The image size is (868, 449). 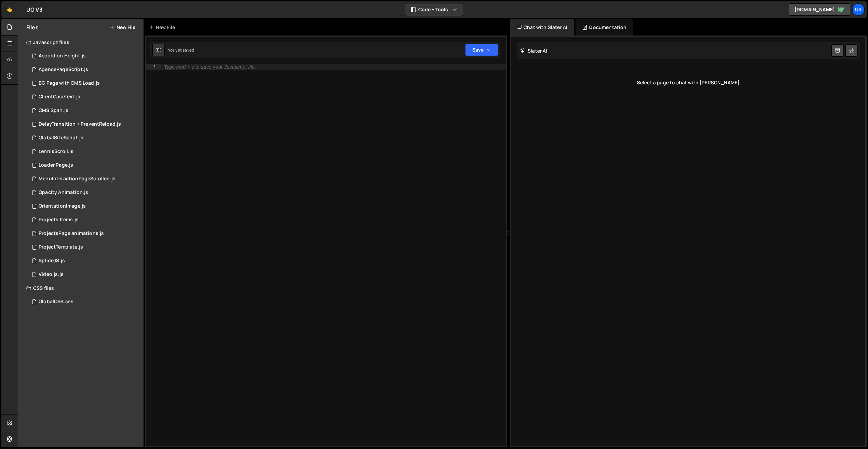 What do you see at coordinates (34, 10) in the screenshot?
I see `div: UG V3` at bounding box center [34, 10].